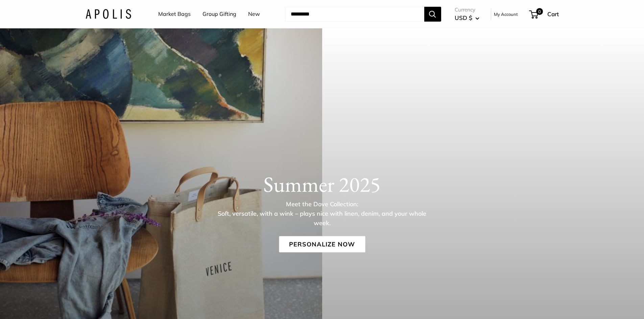  What do you see at coordinates (467, 18) in the screenshot?
I see `button: USD $` at bounding box center [467, 18].